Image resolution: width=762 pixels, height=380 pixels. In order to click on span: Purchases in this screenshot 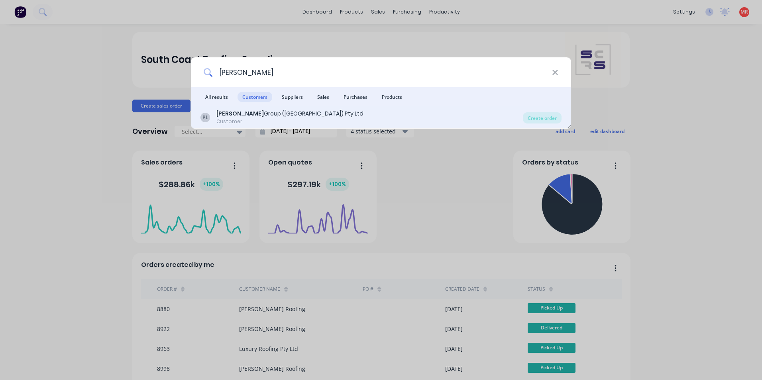, I will do `click(355, 97)`.